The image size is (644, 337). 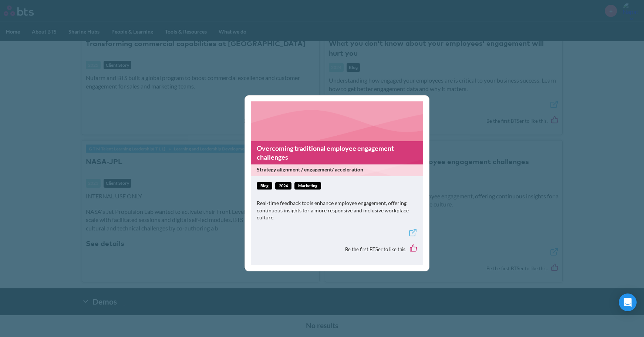 I want to click on div: Be the first BTSer to like this., so click(x=336, y=249).